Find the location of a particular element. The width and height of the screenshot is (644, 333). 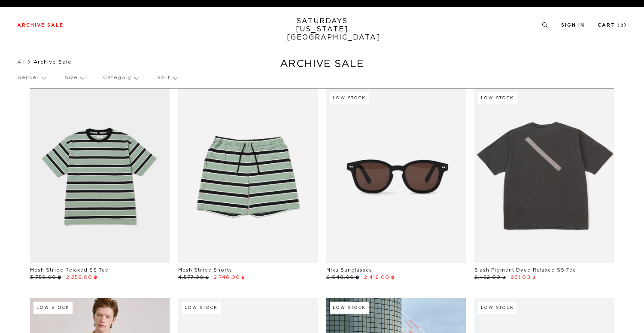

p: Size is located at coordinates (75, 78).